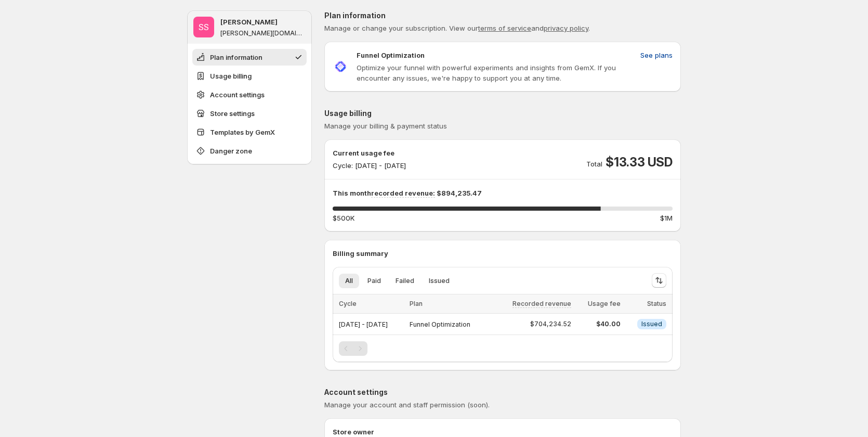 Image resolution: width=868 pixels, height=437 pixels. I want to click on span: $40.00, so click(598, 324).